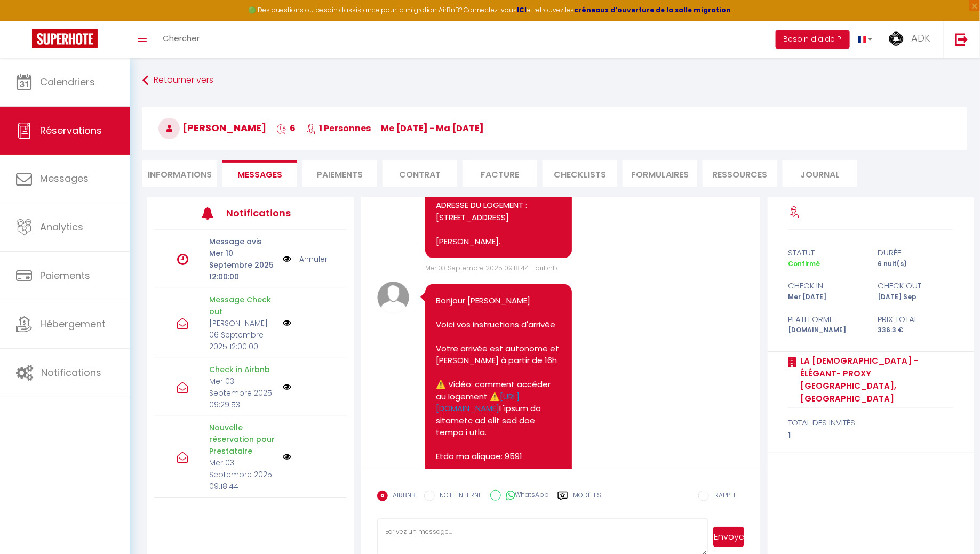 The height and width of the screenshot is (554, 980). I want to click on li: Paiements, so click(340, 173).